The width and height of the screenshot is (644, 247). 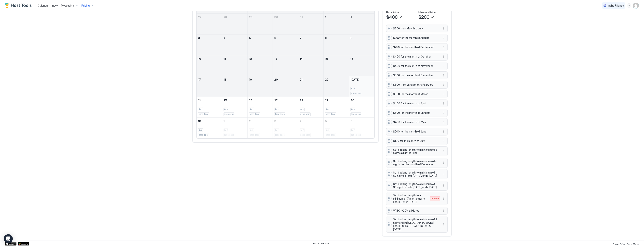 What do you see at coordinates (260, 100) in the screenshot?
I see `a: August 26, 2025` at bounding box center [260, 100].